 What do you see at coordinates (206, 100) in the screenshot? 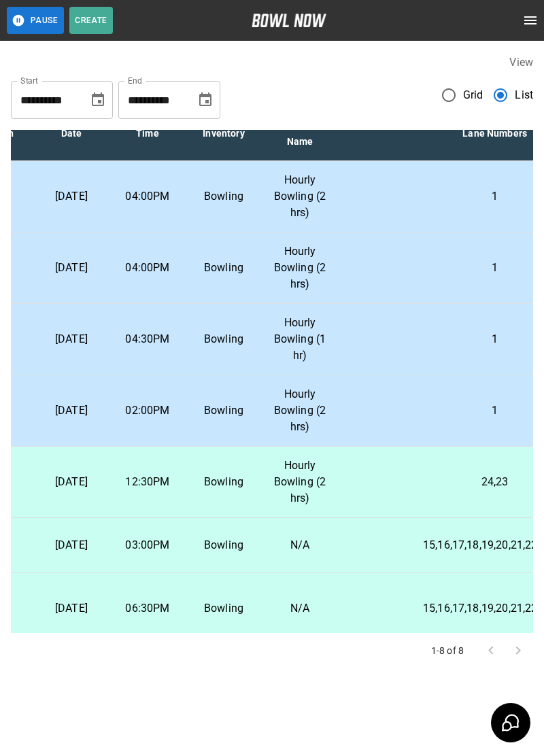
I see `button: Choose date, selected date is Oct 6, 2025` at bounding box center [206, 100].